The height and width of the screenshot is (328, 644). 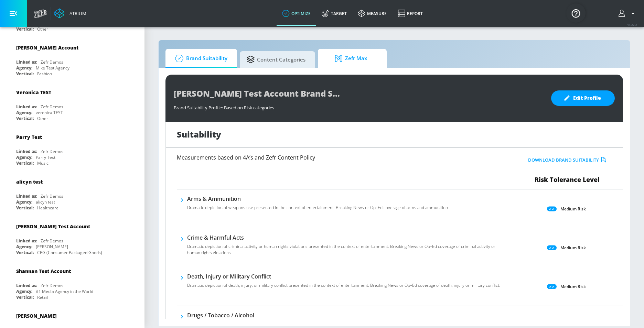 I want to click on div: Arms & AmmunitionDramatic depiction of weapons use presented in the context of entertainment. Bre..., so click(x=318, y=205).